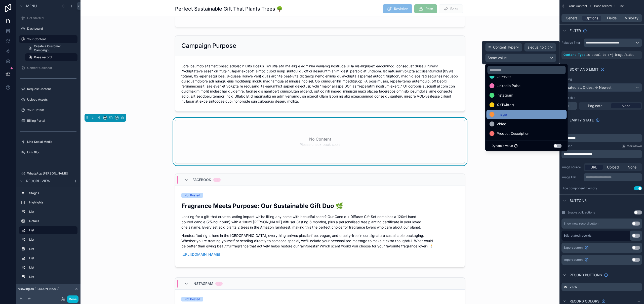 This screenshot has width=644, height=304. I want to click on div: Show new record button, so click(581, 223).